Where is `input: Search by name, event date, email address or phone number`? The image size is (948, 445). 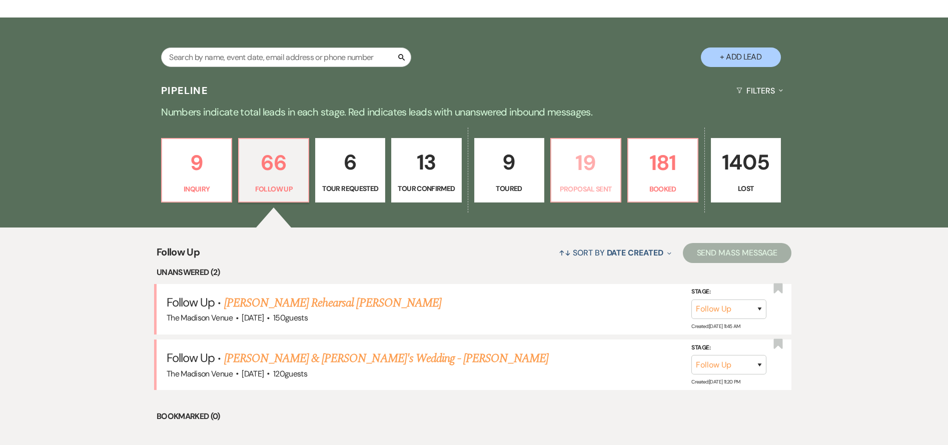 input: Search by name, event date, email address or phone number is located at coordinates (286, 57).